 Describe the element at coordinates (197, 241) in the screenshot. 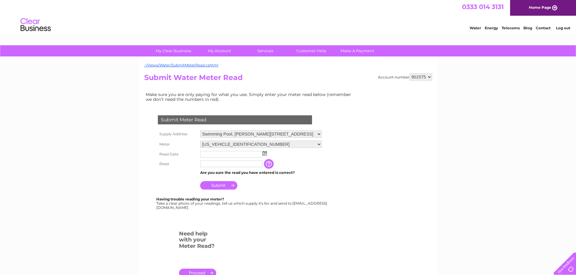

I see `h3: Need help with your Meter Read?` at that location.